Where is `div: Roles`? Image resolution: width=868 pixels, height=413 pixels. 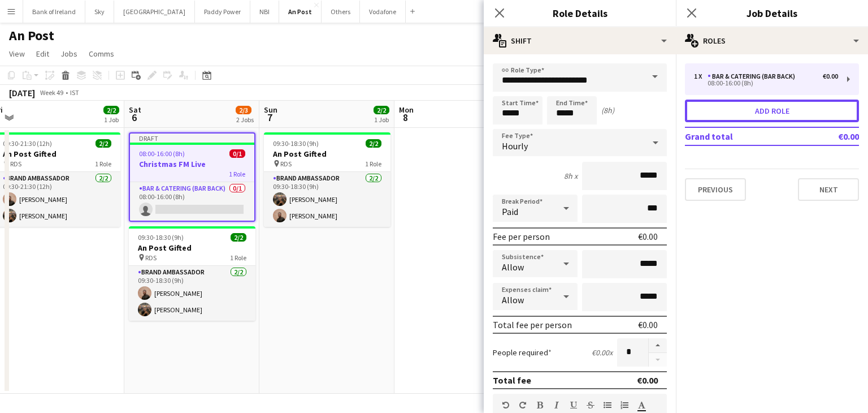 div: Roles is located at coordinates (772, 41).